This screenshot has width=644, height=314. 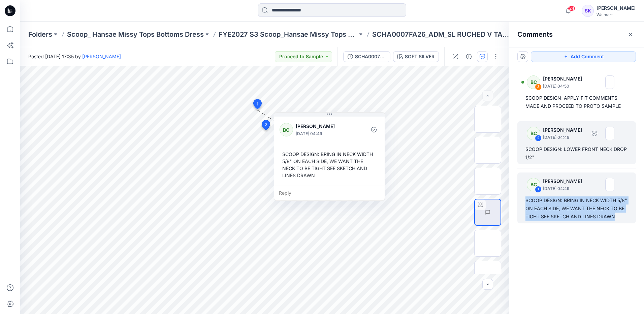 What do you see at coordinates (257, 104) in the screenshot?
I see `span: 1` at bounding box center [257, 104].